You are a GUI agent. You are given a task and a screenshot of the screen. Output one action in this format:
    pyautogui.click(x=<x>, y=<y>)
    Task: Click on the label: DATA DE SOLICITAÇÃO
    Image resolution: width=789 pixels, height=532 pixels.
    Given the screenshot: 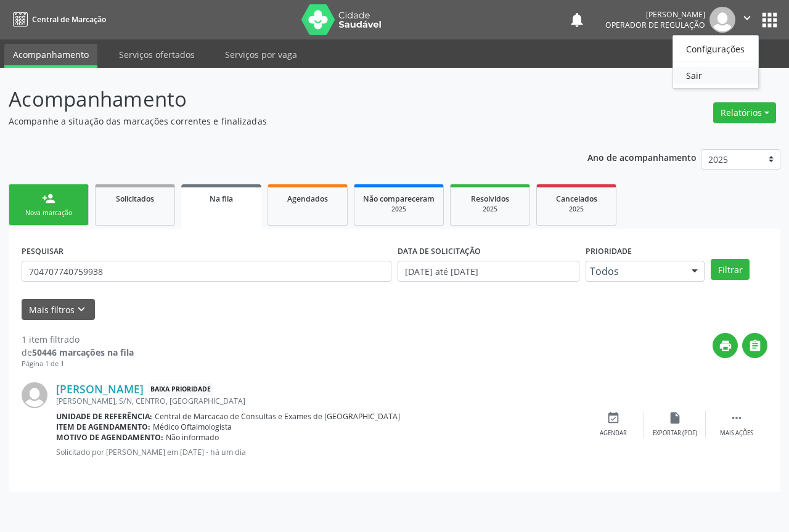 What is the action you would take?
    pyautogui.click(x=439, y=251)
    